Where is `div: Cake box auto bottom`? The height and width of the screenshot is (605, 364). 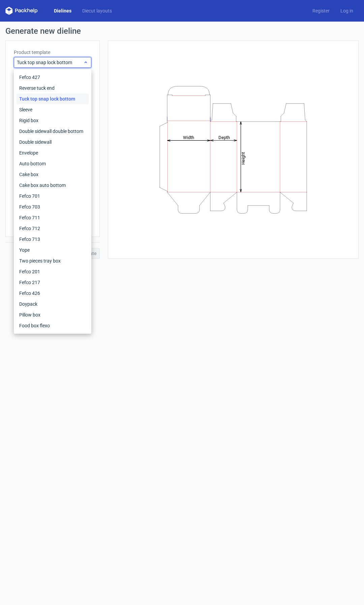 div: Cake box auto bottom is located at coordinates (53, 185).